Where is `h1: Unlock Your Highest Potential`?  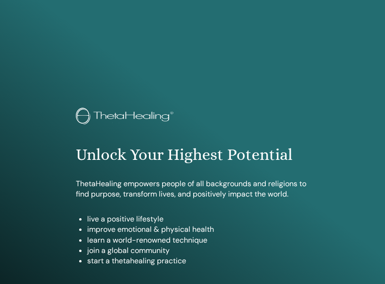 h1: Unlock Your Highest Potential is located at coordinates (192, 155).